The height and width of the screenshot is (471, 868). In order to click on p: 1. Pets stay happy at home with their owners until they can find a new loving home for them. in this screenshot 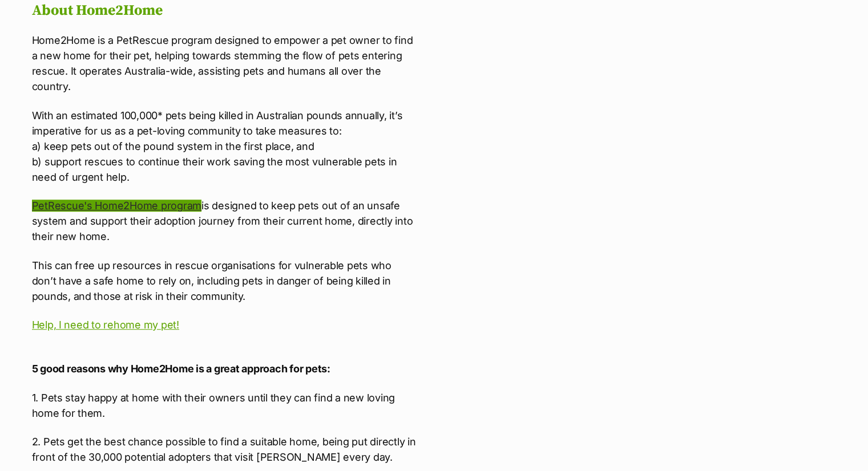, I will do `click(225, 406)`.